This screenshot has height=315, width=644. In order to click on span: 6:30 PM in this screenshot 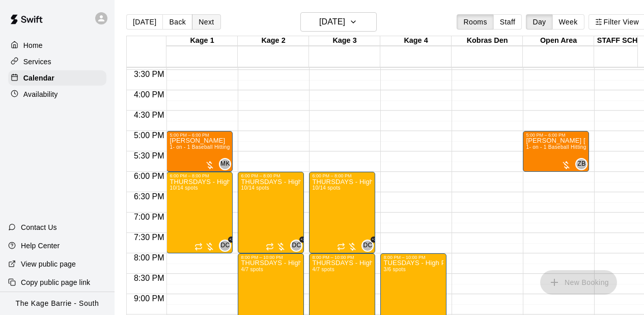, I will do `click(149, 196)`.